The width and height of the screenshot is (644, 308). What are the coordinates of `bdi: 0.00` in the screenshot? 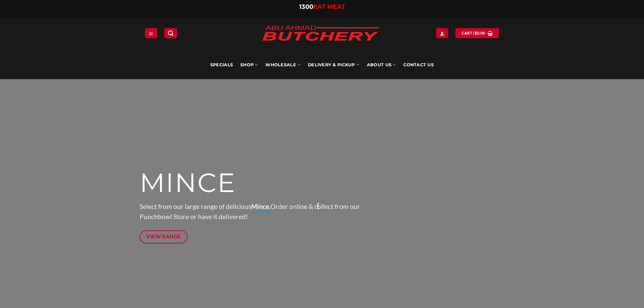 It's located at (480, 33).